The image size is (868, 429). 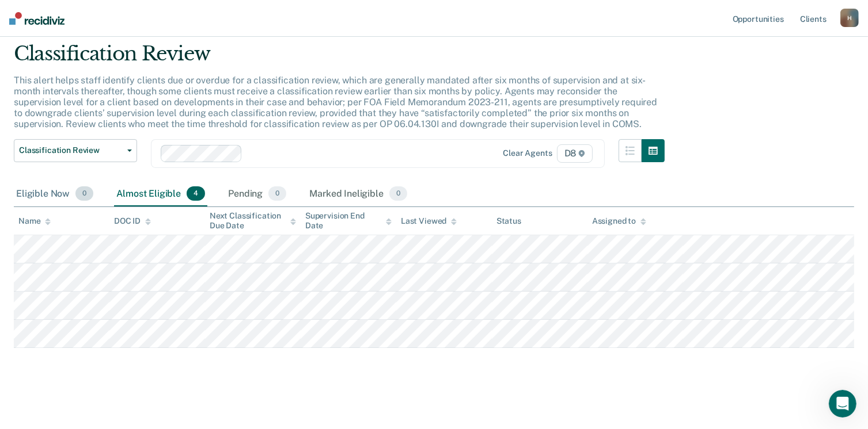 I want to click on div: H, so click(x=849, y=18).